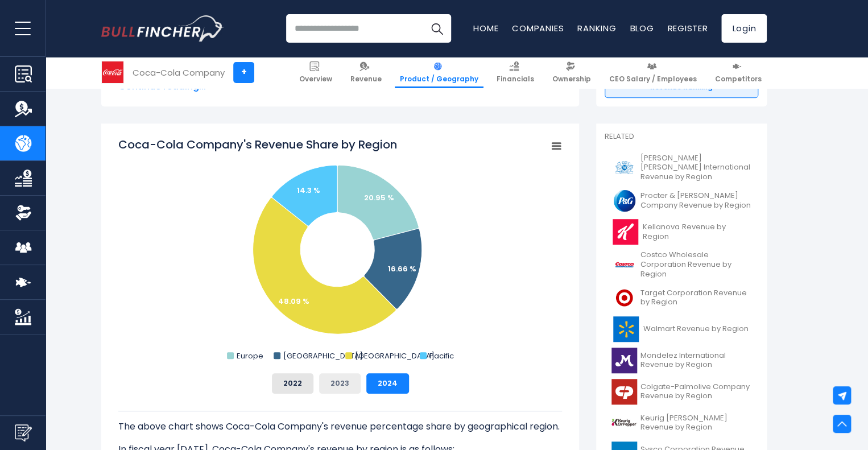  Describe the element at coordinates (624, 167) in the screenshot. I see `img: PM logo` at that location.